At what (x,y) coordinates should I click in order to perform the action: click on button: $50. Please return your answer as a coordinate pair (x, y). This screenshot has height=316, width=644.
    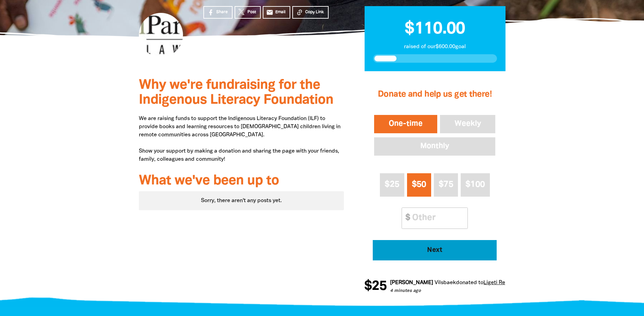
    Looking at the image, I should click on (419, 185).